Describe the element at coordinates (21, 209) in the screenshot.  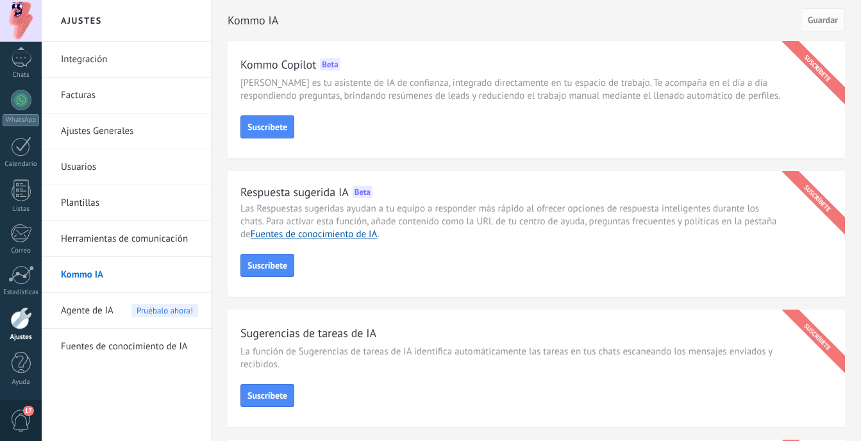
I see `div: Listas` at that location.